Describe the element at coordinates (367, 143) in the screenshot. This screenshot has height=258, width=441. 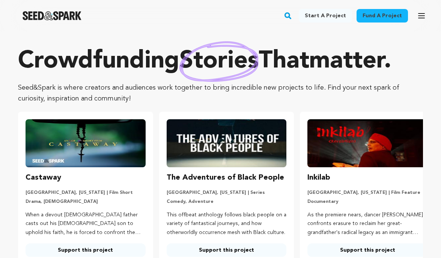
I see `img: Inkilab image` at that location.